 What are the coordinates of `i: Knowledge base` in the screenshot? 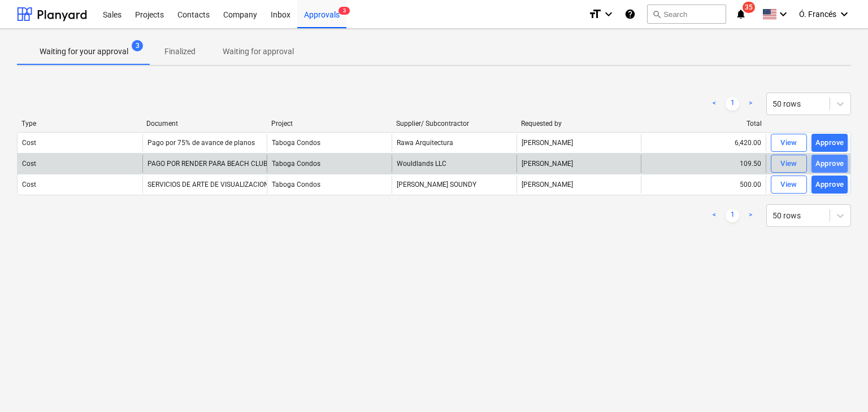 It's located at (630, 14).